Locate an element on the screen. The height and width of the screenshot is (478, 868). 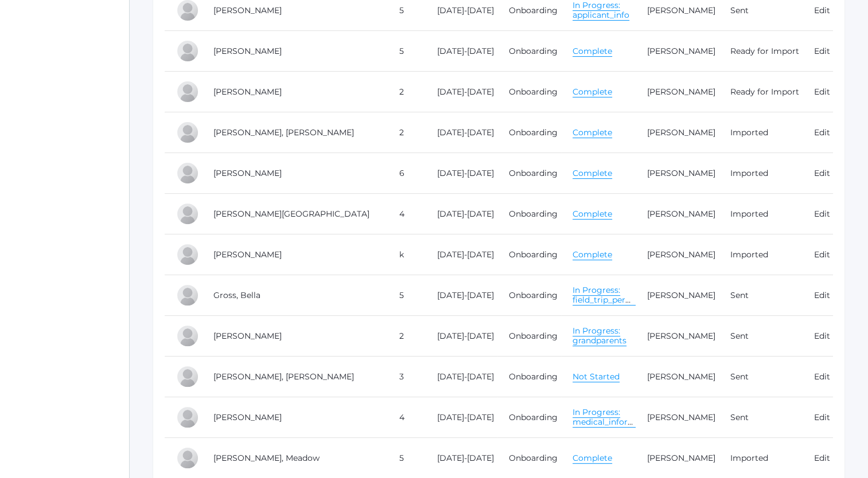
div: Ryder Hardisty is located at coordinates (188, 377).